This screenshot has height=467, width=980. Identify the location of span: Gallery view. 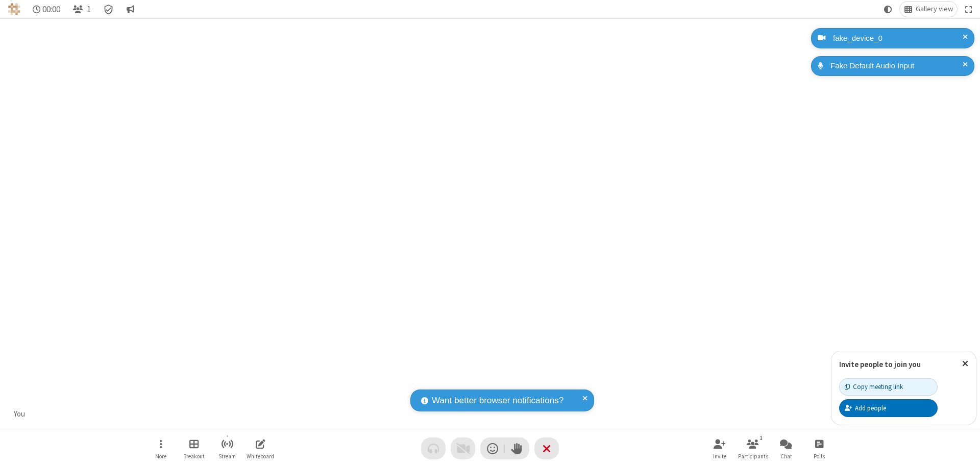
(934, 9).